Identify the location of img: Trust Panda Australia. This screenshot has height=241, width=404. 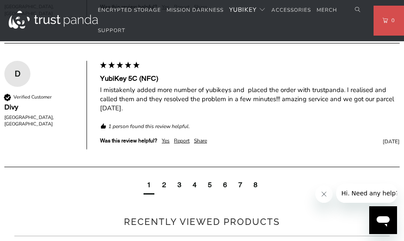
(53, 20).